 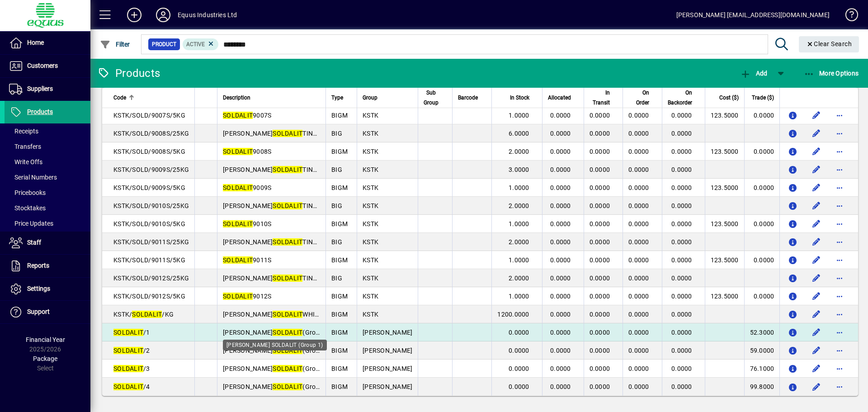 What do you see at coordinates (848, 16) in the screenshot?
I see `a: Knowledge Base` at bounding box center [848, 16].